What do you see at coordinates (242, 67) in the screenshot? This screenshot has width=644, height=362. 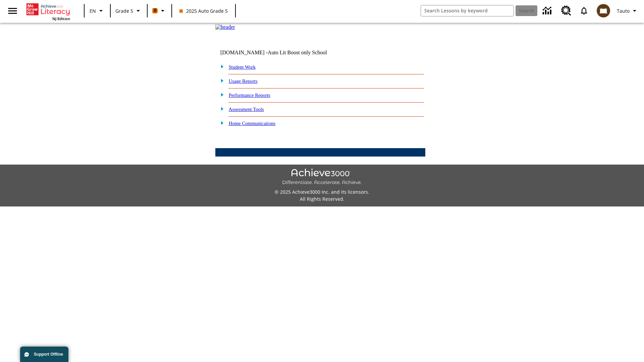 I see `a: Student Work` at bounding box center [242, 67].